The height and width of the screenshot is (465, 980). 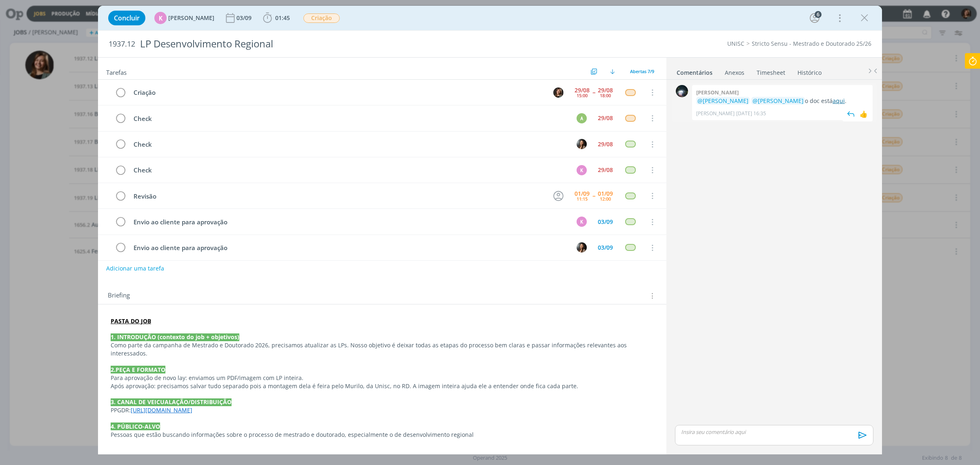 What do you see at coordinates (490, 230) in the screenshot?
I see `div: dialog` at bounding box center [490, 230].